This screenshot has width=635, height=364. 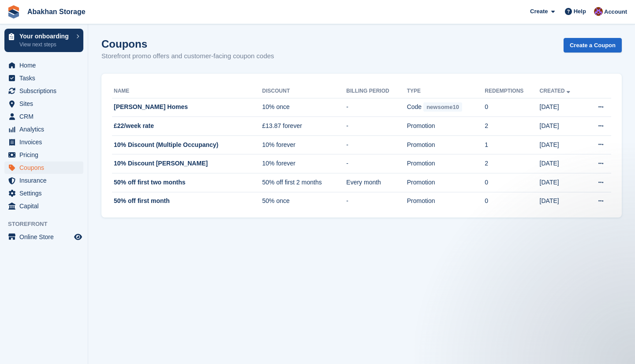 What do you see at coordinates (46, 167) in the screenshot?
I see `span: Coupons` at bounding box center [46, 167].